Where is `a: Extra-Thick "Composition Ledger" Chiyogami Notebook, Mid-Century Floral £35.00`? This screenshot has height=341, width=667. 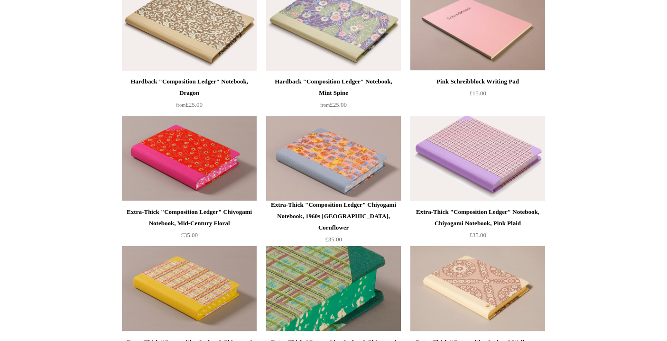
a: Extra-Thick "Composition Ledger" Chiyogami Notebook, Mid-Century Floral £35.00 is located at coordinates (189, 226).